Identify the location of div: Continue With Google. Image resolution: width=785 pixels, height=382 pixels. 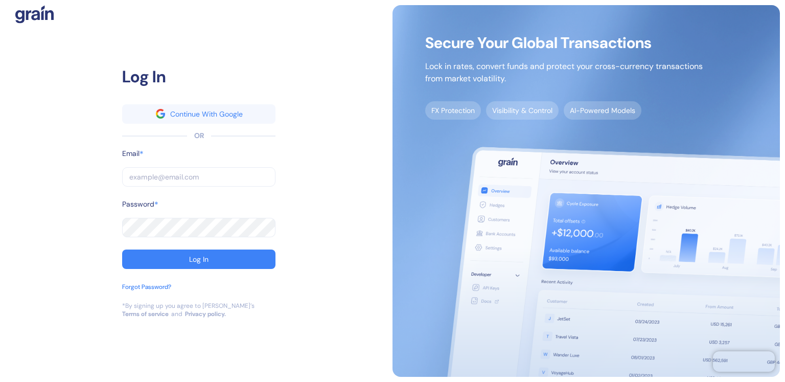
(206, 114).